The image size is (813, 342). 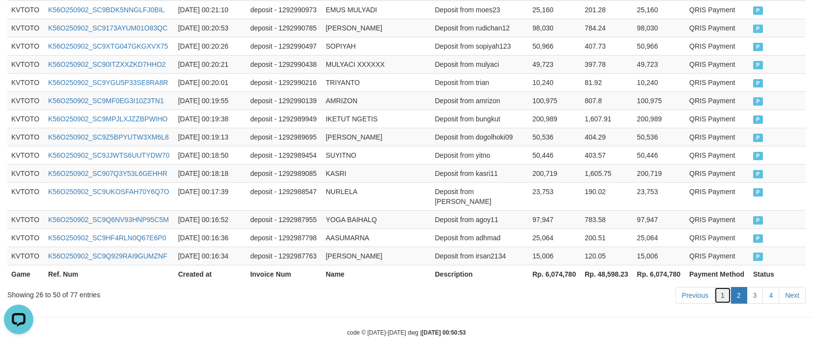 What do you see at coordinates (771, 295) in the screenshot?
I see `a: 4` at bounding box center [771, 295].